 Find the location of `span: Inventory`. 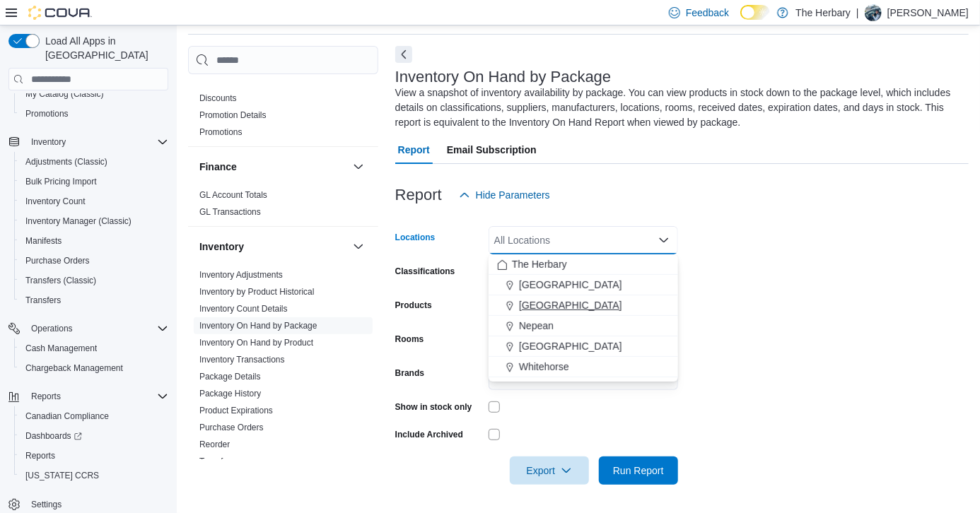

span: Inventory is located at coordinates (48, 142).